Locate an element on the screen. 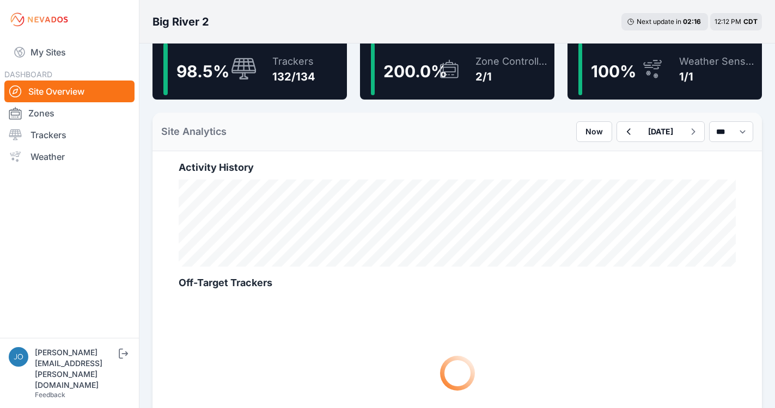 The image size is (775, 408). a: My Sites is located at coordinates (69, 52).